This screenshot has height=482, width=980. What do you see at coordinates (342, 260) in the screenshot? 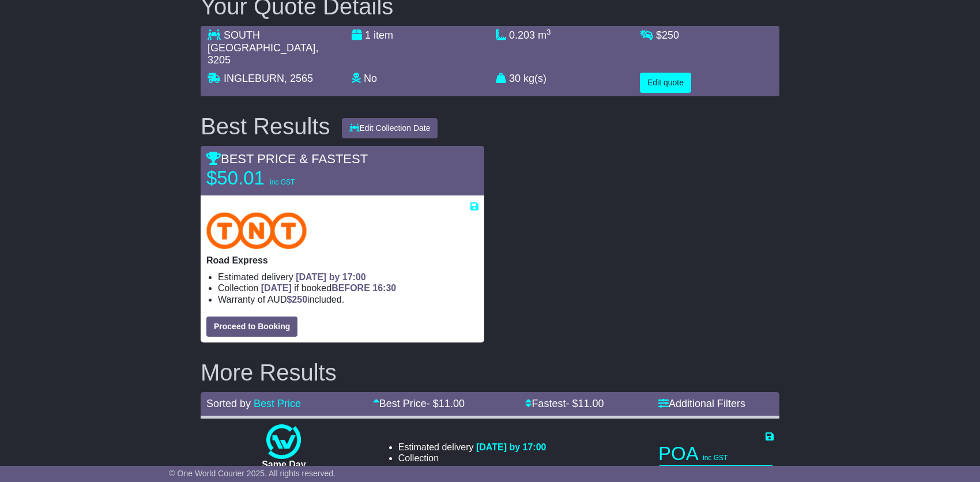
I see `p: Road Express` at bounding box center [342, 260].